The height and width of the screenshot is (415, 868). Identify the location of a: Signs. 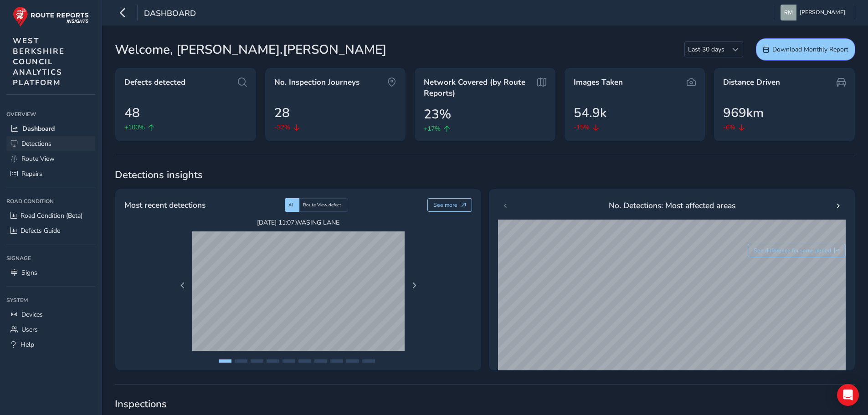
(50, 273).